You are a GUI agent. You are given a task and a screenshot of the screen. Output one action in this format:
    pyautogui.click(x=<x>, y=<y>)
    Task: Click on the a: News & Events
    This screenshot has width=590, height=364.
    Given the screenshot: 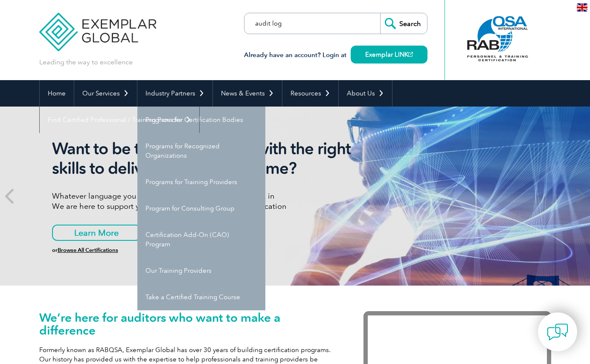 What is the action you would take?
    pyautogui.click(x=248, y=94)
    